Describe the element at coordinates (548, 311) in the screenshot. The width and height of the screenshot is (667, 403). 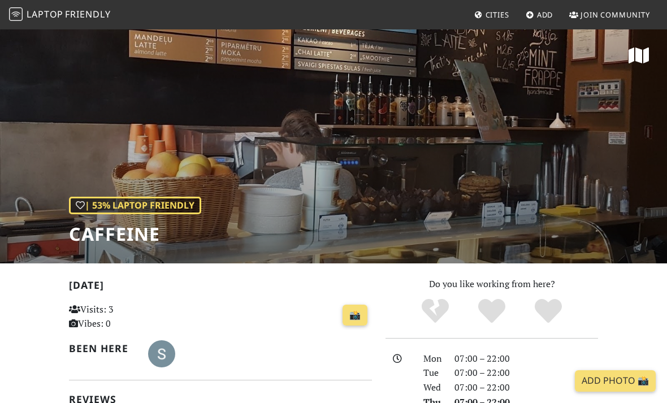
I see `div: Definitely!` at that location.